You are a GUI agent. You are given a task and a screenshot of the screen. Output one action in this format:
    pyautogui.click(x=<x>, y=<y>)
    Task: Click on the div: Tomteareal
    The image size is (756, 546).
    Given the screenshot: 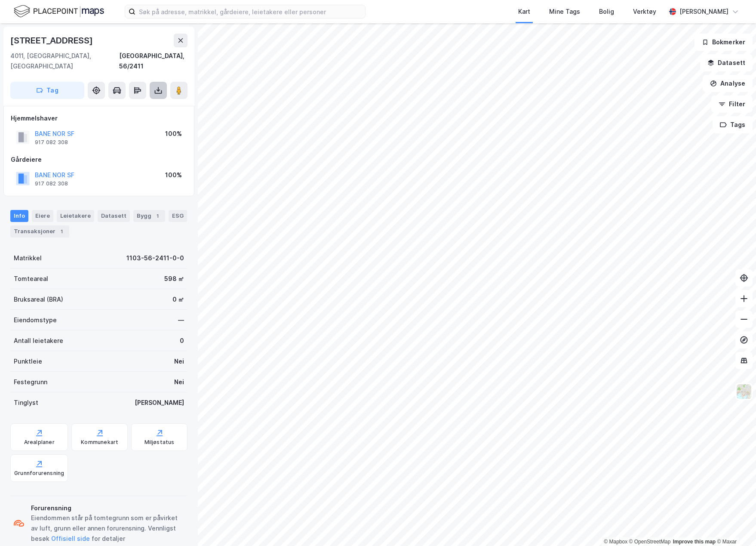 What is the action you would take?
    pyautogui.click(x=31, y=279)
    